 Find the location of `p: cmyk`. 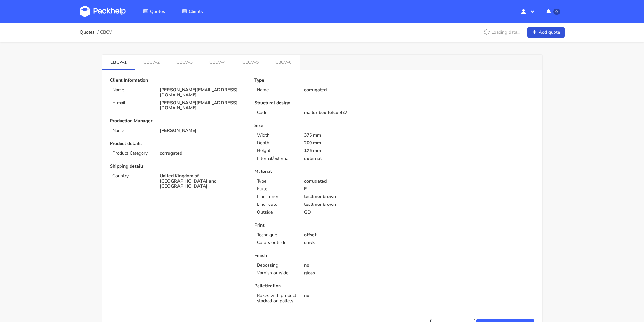

p: cmyk is located at coordinates (347, 242).